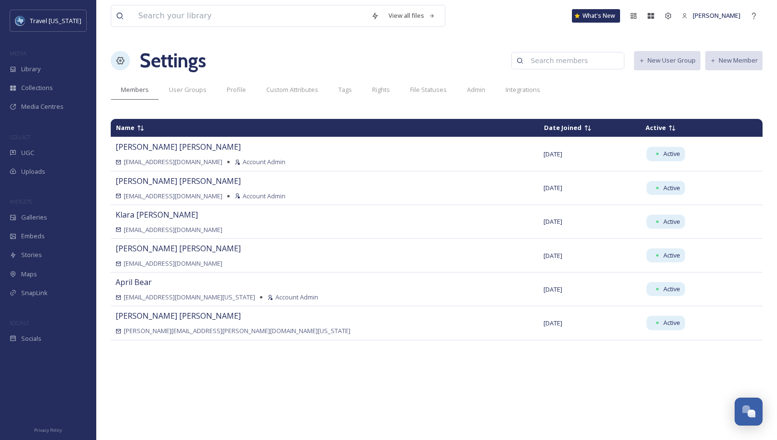 The image size is (777, 440). What do you see at coordinates (48, 430) in the screenshot?
I see `a: Privacy Policy` at bounding box center [48, 430].